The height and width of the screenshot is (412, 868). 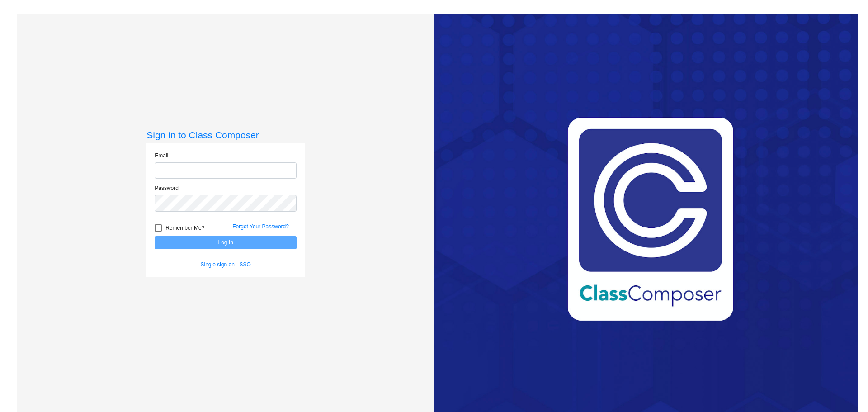 I want to click on a: Forgot Your Password?, so click(x=260, y=226).